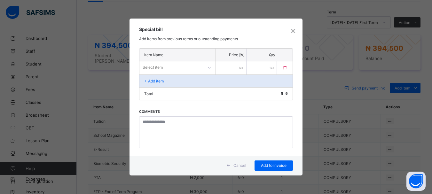 This screenshot has width=432, height=194. Describe the element at coordinates (231, 55) in the screenshot. I see `p: Price [₦]` at that location.